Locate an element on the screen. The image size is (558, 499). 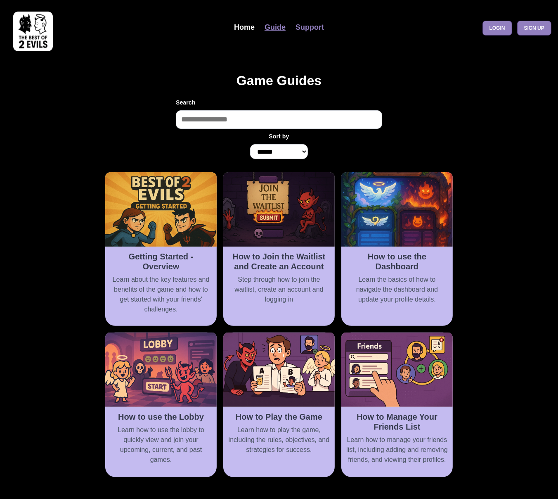
h1: Game Guides is located at coordinates (279, 80).